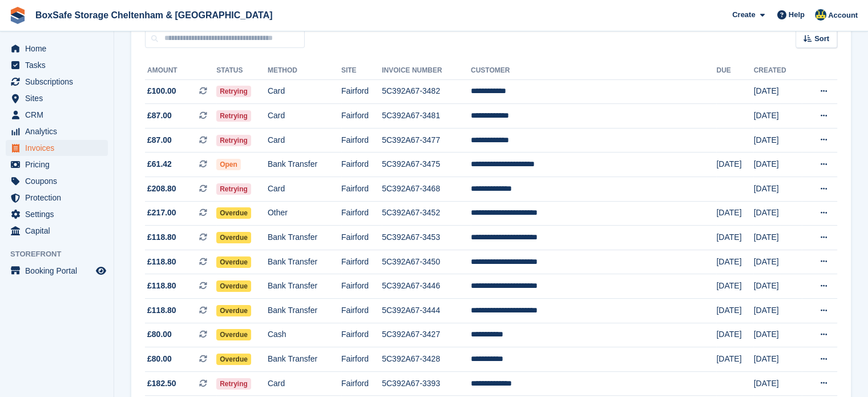  What do you see at coordinates (304, 71) in the screenshot?
I see `th: Method` at bounding box center [304, 71].